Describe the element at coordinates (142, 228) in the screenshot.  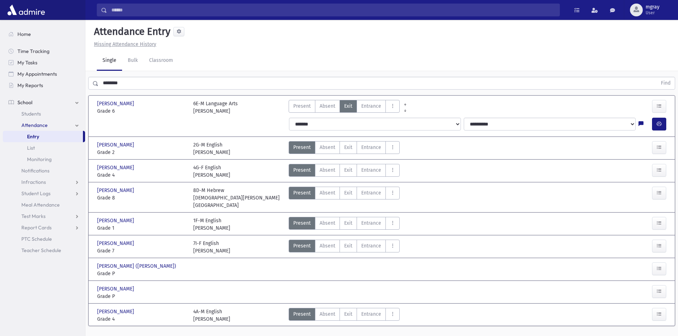
I see `span: Grade 1` at that location.